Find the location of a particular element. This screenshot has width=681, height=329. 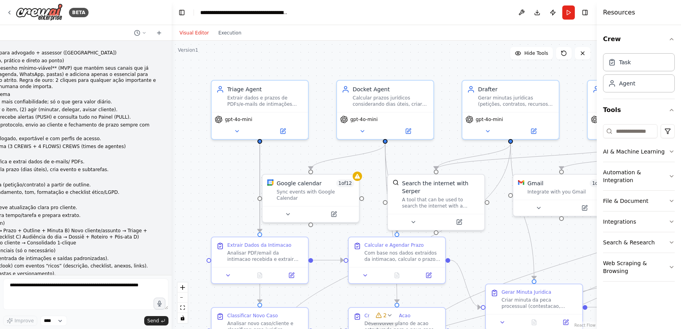

button: AI & Machine Learning is located at coordinates (639, 152).